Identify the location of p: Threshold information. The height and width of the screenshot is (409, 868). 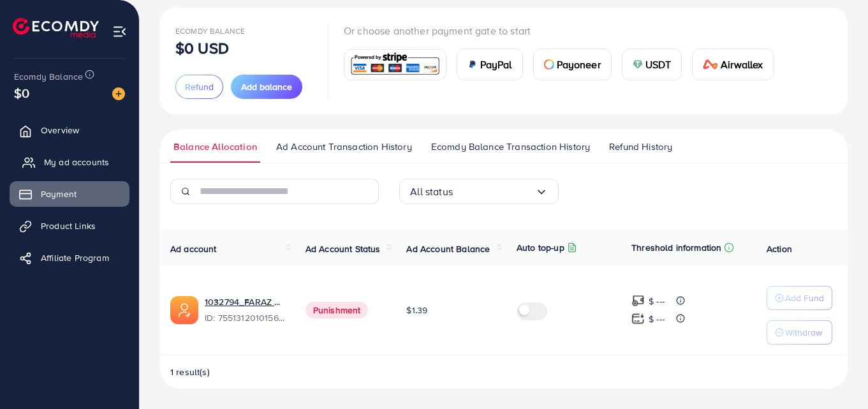
(677, 247).